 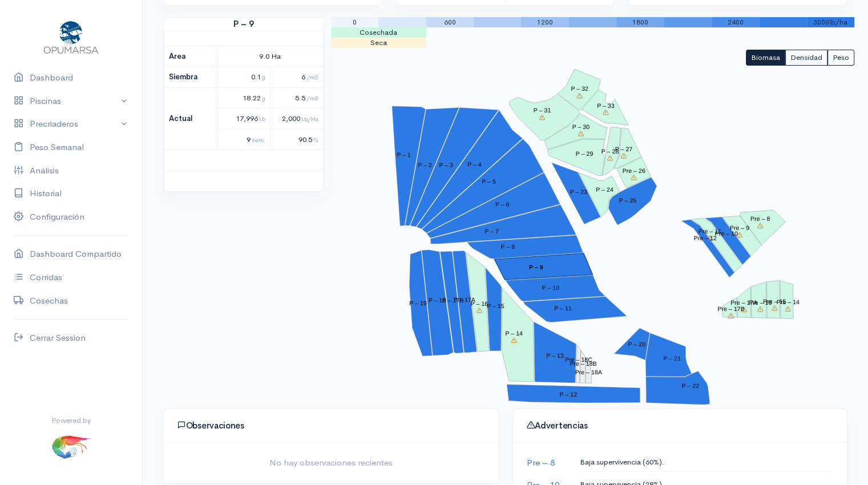 I want to click on tspan: Pre – 8, so click(x=760, y=219).